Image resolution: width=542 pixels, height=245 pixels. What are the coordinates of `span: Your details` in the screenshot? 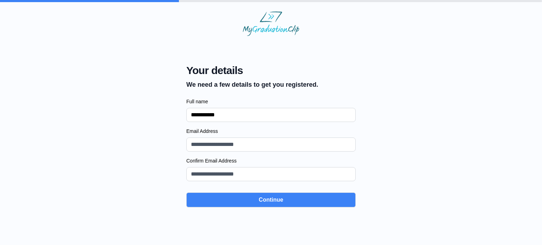 It's located at (252, 71).